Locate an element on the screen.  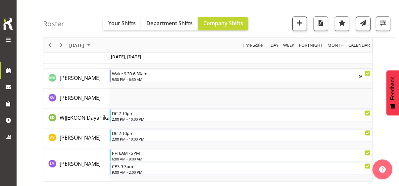
button: Department Shifts is located at coordinates (169, 24).